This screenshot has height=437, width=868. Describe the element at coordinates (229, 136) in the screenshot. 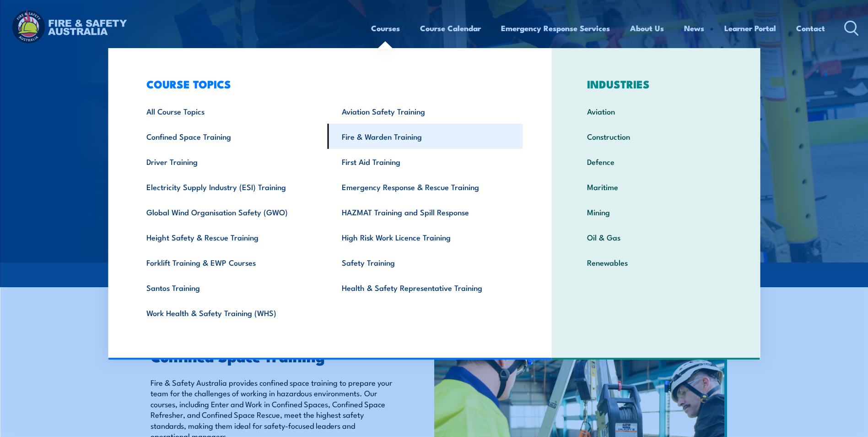

I see `a: Confined Space Training` at that location.